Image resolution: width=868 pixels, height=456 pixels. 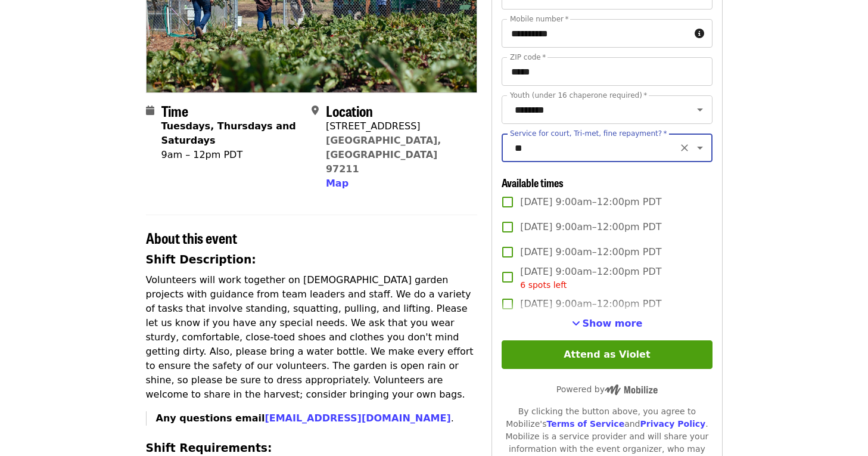 I want to click on span: Show more, so click(x=612, y=324).